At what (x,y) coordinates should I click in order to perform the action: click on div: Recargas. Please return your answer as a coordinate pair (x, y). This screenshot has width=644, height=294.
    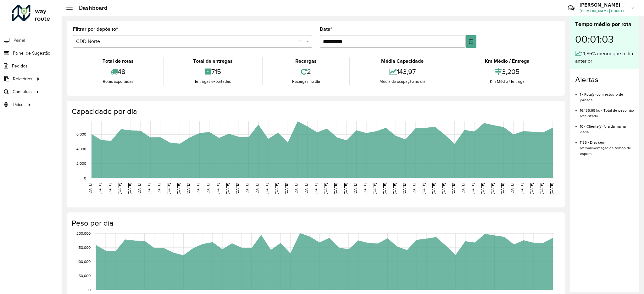
    Looking at the image, I should click on (306, 61).